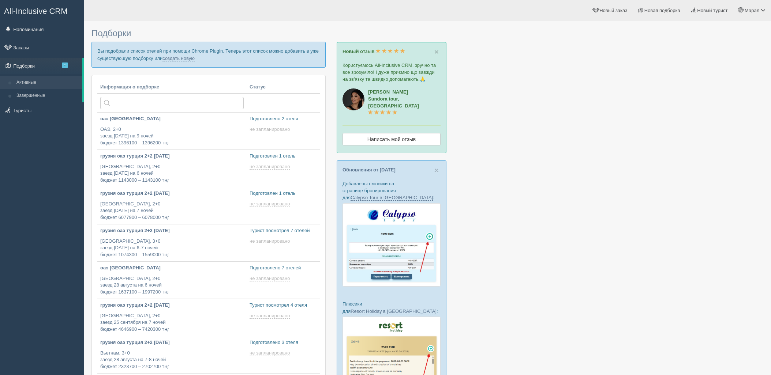 The height and width of the screenshot is (375, 771). What do you see at coordinates (209, 55) in the screenshot?
I see `p: Вы подобрали список отелей при помощи Chrome Plugin. Теперь этот список можно добавить в уже суще...` at bounding box center [209, 55].